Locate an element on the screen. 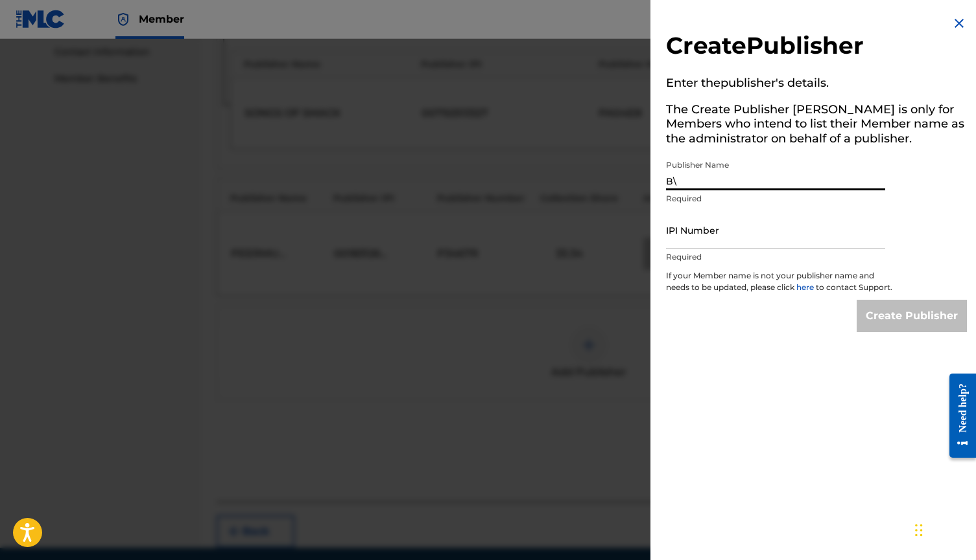 The height and width of the screenshot is (560, 976). div: Open Resource Center is located at coordinates (23, 53).